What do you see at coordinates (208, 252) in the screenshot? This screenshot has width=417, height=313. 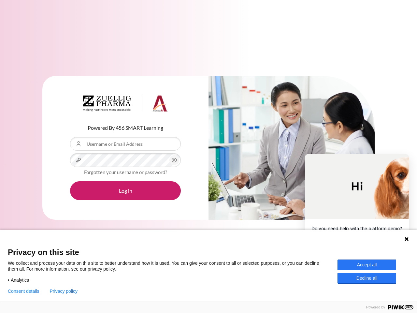 I see `span: Privacy on this site` at bounding box center [208, 252].